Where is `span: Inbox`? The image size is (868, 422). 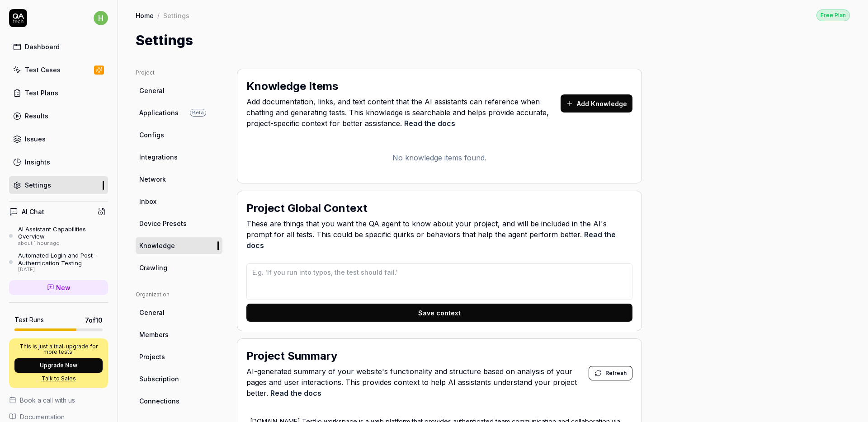
span: Inbox is located at coordinates (148, 201).